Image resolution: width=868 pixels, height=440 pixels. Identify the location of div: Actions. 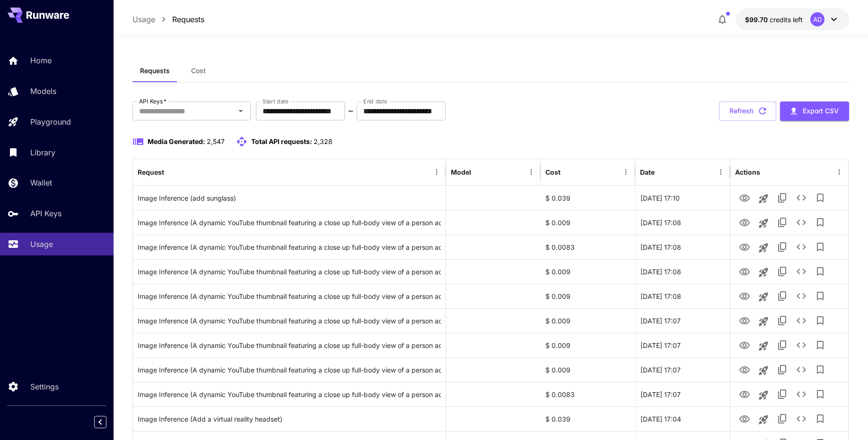
(747, 172).